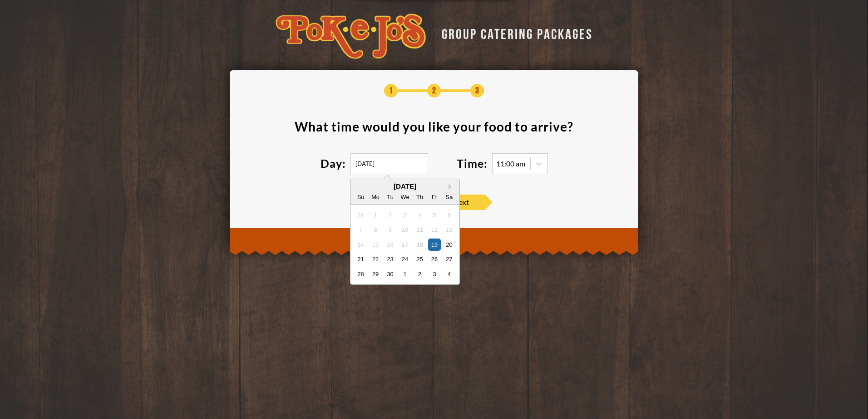 The image size is (868, 419). What do you see at coordinates (472, 163) in the screenshot?
I see `label: Time:` at bounding box center [472, 163].